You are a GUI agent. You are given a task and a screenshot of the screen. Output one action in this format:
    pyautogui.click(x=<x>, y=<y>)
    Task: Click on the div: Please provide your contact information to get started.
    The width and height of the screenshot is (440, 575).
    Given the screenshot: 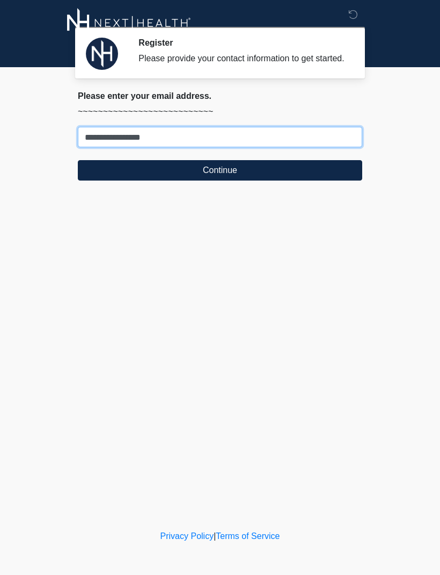 What is the action you would take?
    pyautogui.click(x=242, y=59)
    